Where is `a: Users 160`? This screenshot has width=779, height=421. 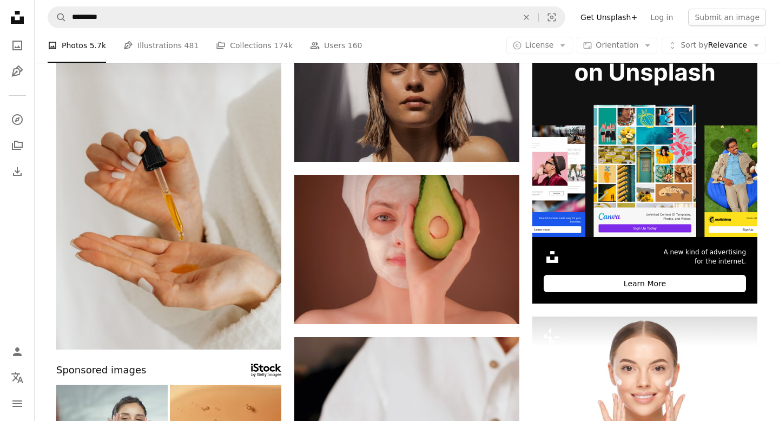 a: Users 160 is located at coordinates (336, 45).